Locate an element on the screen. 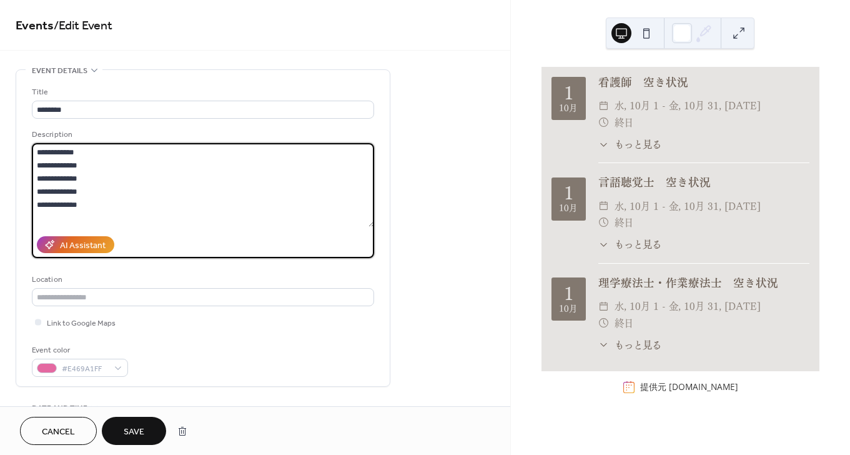  span: / Edit Event is located at coordinates (83, 26).